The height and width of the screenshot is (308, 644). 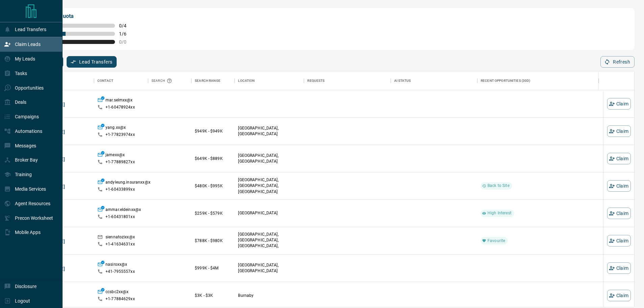 I want to click on p: $480K - $995K, so click(x=213, y=186).